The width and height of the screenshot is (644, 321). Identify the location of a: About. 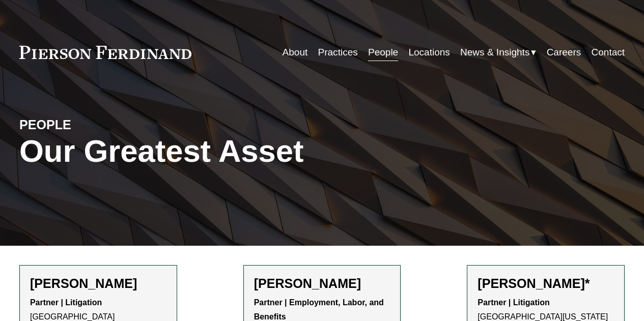
(295, 53).